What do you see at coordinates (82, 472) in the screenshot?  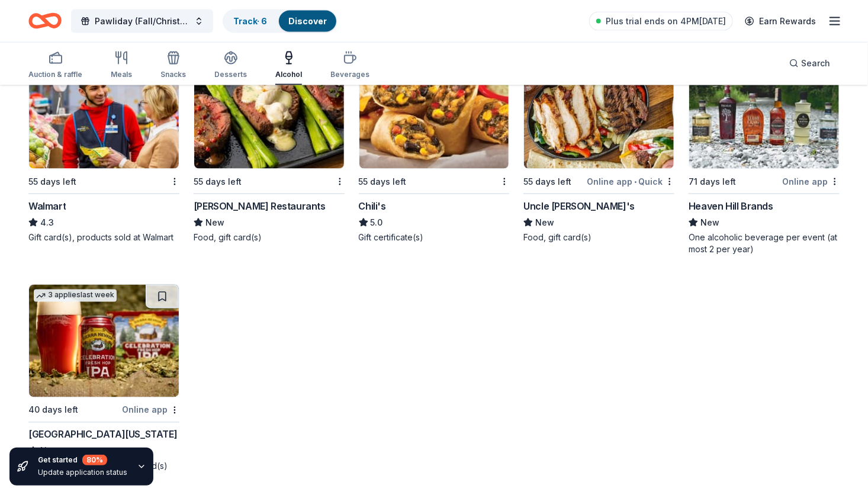 I see `div: Update application status` at bounding box center [82, 472].